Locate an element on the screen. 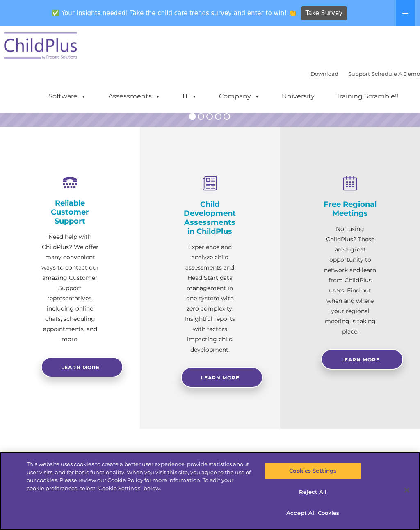 This screenshot has height=530, width=420. h4: Child Development Assessments in ChildPlus is located at coordinates (210, 218).